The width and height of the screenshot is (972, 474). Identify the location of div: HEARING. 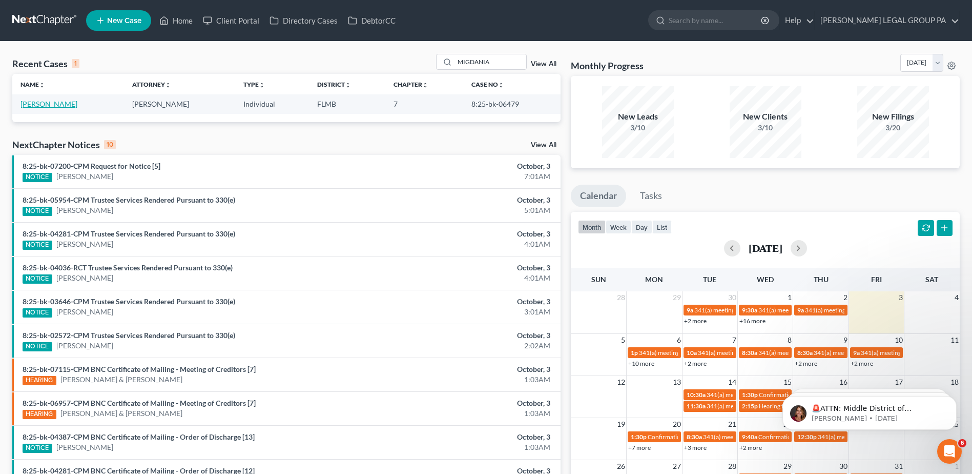
(39, 414).